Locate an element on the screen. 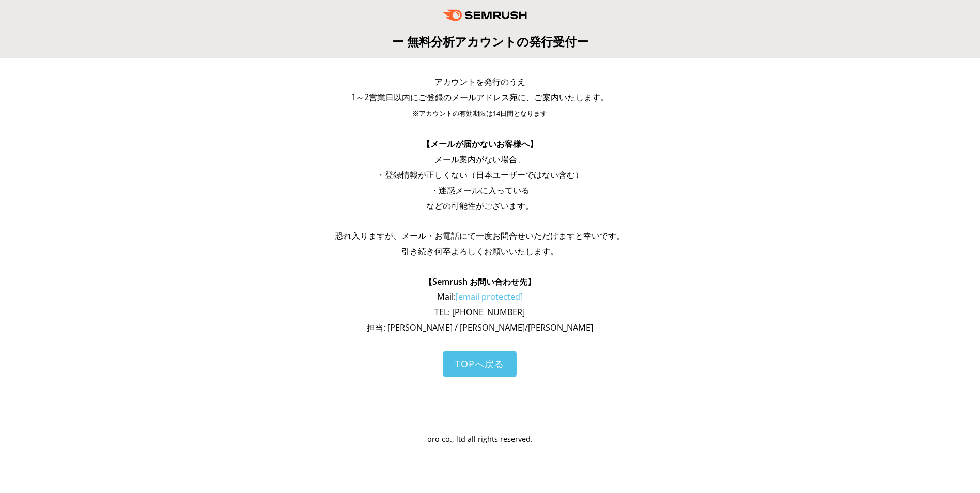 The image size is (980, 493). span: 【Semrush お問い合わせ先】 is located at coordinates (480, 282).